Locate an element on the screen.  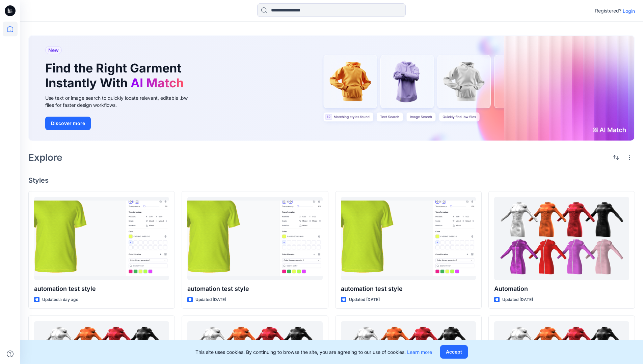
p: Registered? is located at coordinates (609, 11).